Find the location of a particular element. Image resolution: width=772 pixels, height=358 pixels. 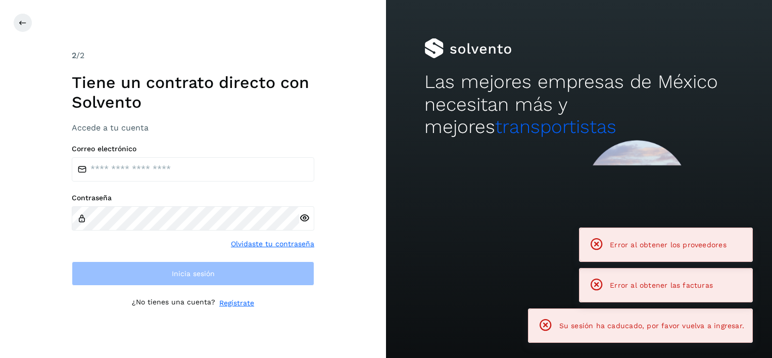

a: Regístrate is located at coordinates (236, 303).